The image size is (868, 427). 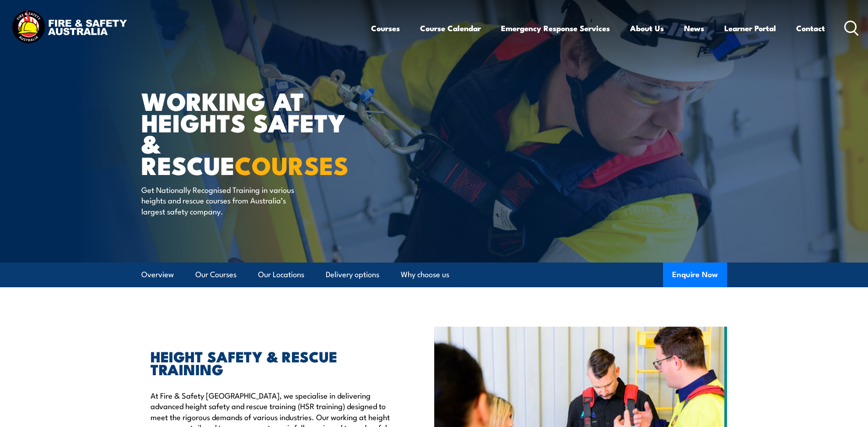 What do you see at coordinates (216, 274) in the screenshot?
I see `a: Our Courses` at bounding box center [216, 274].